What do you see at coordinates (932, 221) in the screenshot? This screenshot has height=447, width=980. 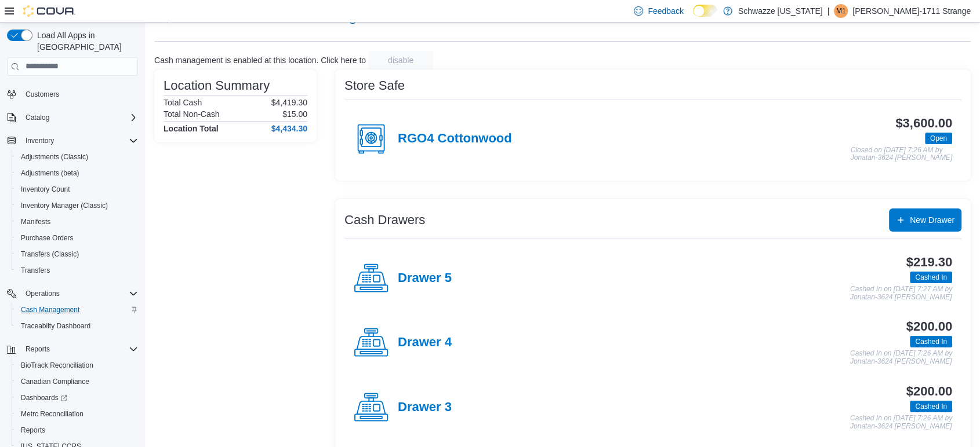 I see `span: New Drawer` at bounding box center [932, 221].